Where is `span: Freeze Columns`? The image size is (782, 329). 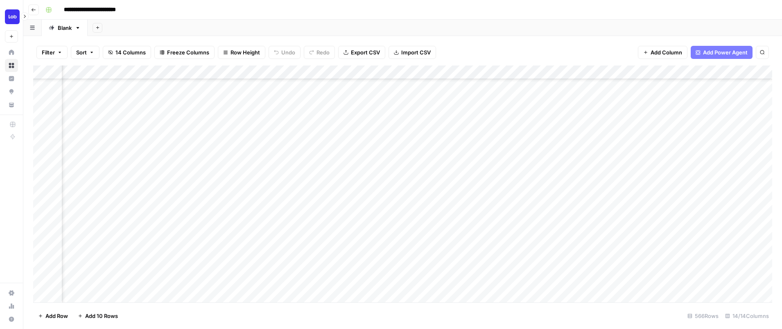
span: Freeze Columns is located at coordinates (188, 52).